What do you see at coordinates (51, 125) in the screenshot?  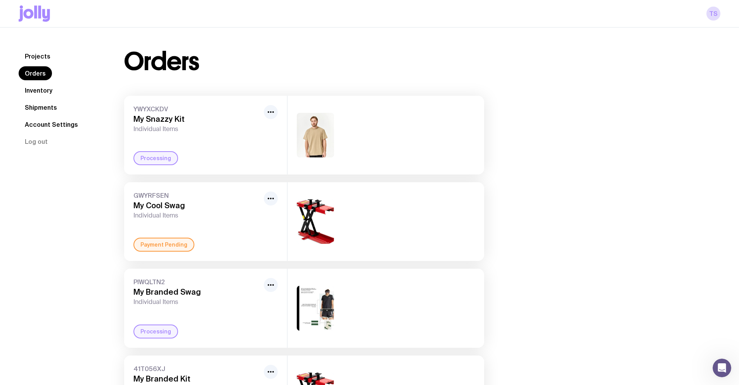 I see `a: Account Settings` at bounding box center [51, 125].